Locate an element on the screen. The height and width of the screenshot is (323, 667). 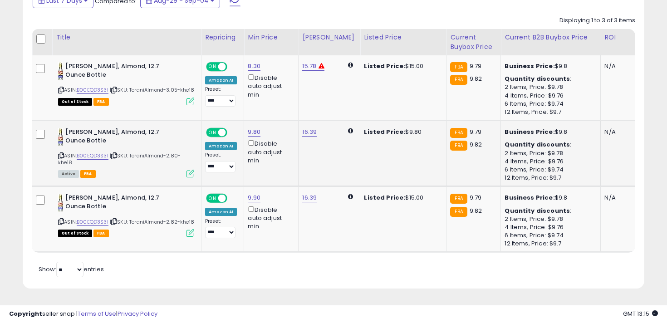
span: | SKU: ToraniAlmond-3.05-khe18 is located at coordinates (152, 90).